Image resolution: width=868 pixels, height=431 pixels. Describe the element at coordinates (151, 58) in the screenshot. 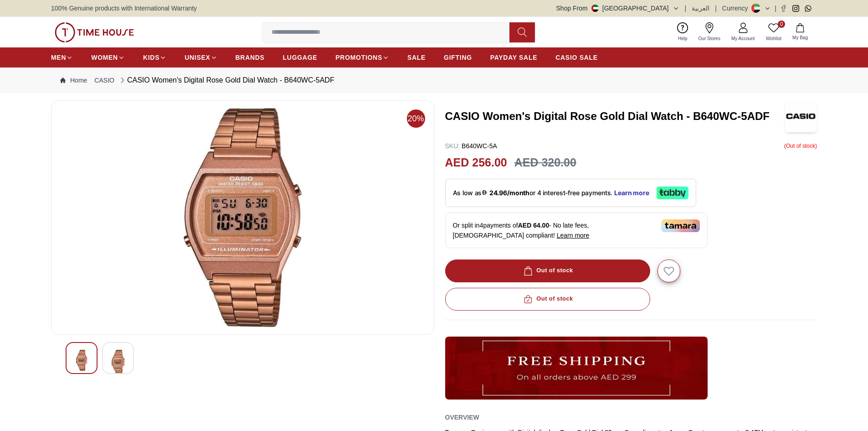

I see `span: KIDS` at that location.